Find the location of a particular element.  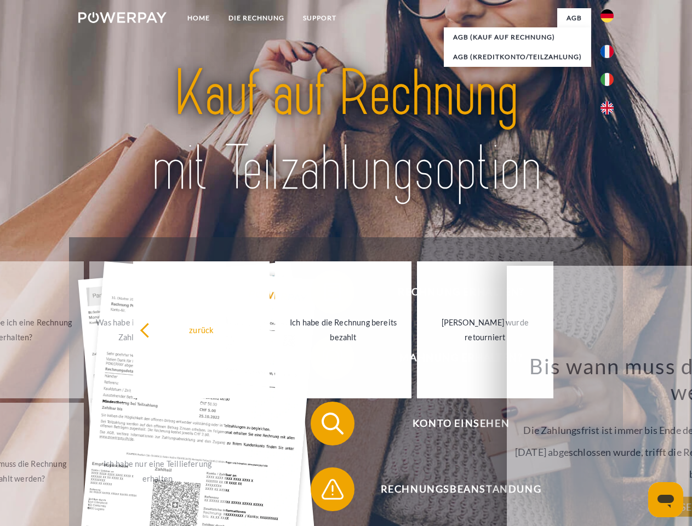

img: en is located at coordinates (607, 108).